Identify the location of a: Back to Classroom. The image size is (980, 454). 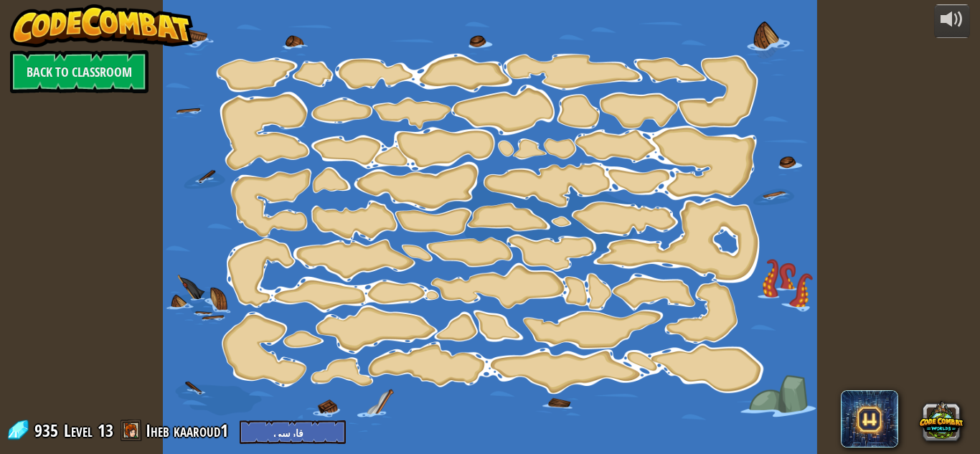
(79, 72).